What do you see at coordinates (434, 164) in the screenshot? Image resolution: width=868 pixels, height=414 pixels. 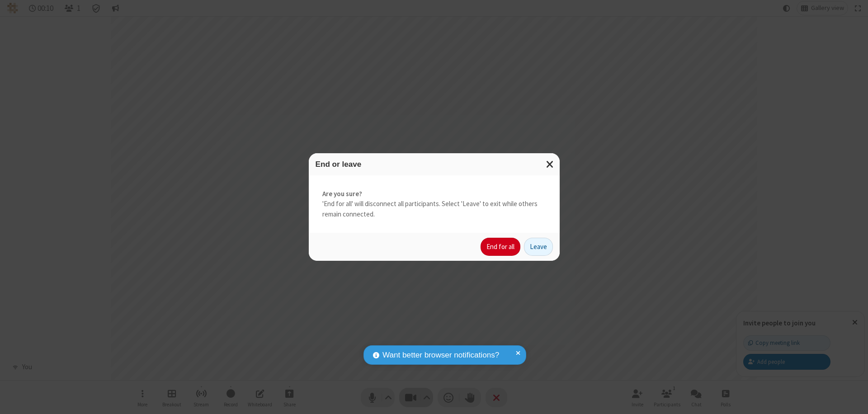 I see `h3: End or leave` at bounding box center [434, 164].